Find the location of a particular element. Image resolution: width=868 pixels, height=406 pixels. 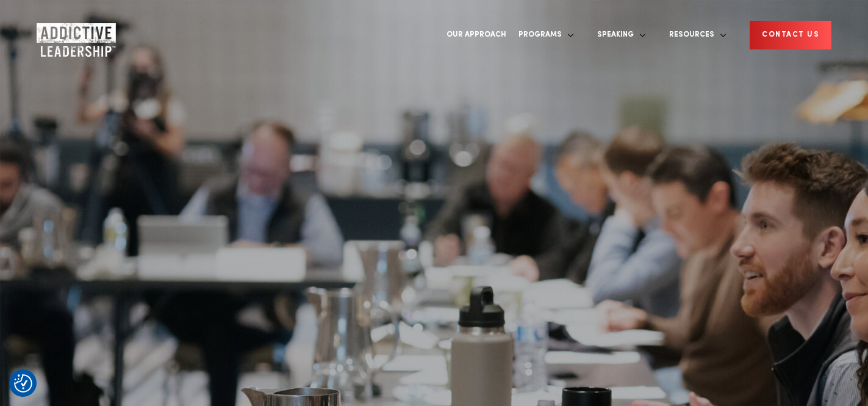

button: Consent Preferences is located at coordinates (23, 383).